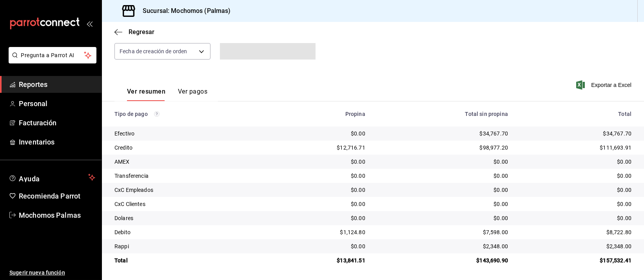 The width and height of the screenshot is (644, 280). What do you see at coordinates (153, 51) in the screenshot?
I see `span: Fecha de creación de orden` at bounding box center [153, 51].